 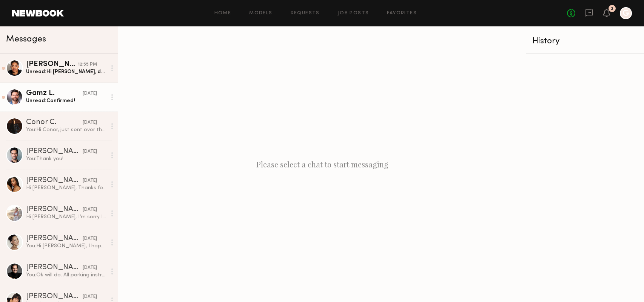 What do you see at coordinates (402, 13) in the screenshot?
I see `a: Favorites` at bounding box center [402, 13].